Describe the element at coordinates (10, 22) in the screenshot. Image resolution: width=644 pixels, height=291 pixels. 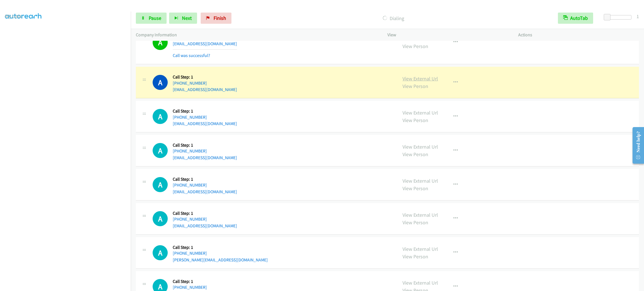
I see `div: Open Resource Center` at that location.